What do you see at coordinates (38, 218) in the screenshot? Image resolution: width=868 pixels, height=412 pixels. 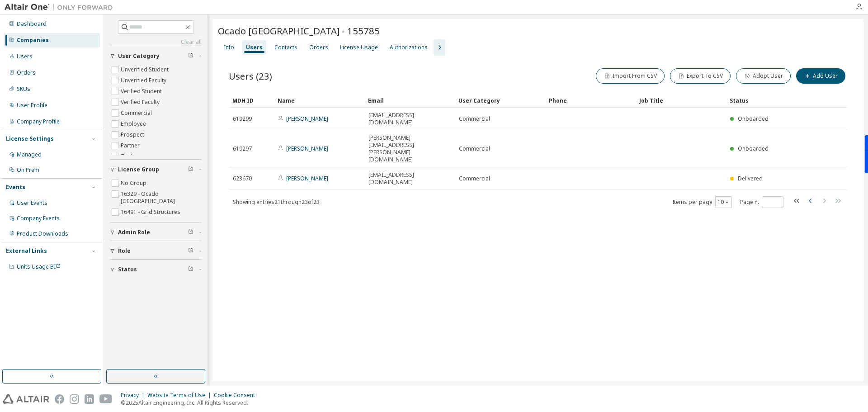 I see `div: Company Events` at bounding box center [38, 218].